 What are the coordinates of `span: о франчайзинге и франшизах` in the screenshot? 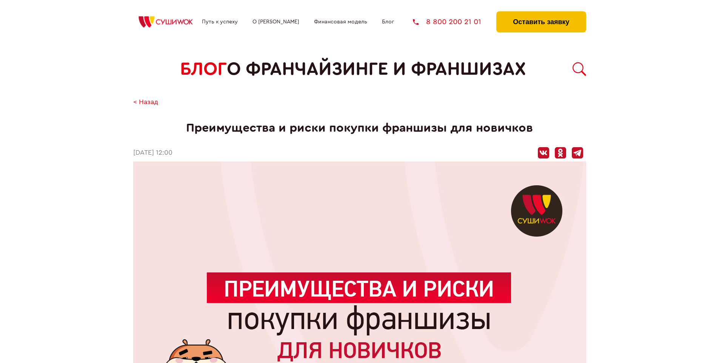 It's located at (376, 69).